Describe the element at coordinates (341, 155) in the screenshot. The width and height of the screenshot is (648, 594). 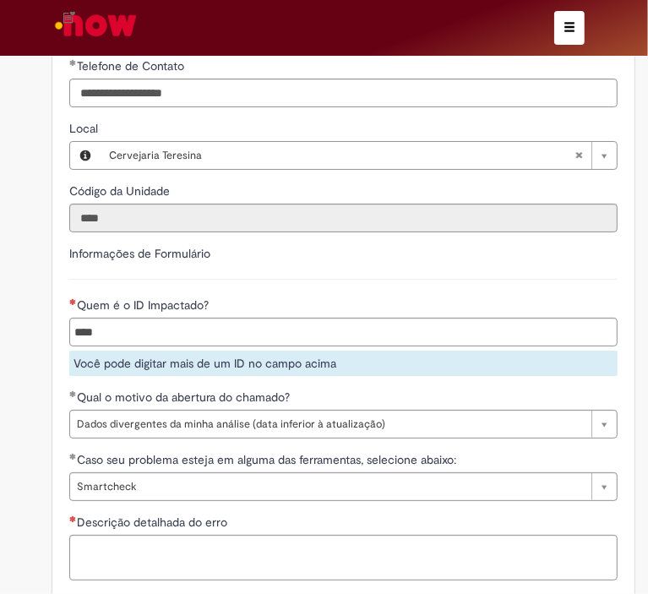
I see `span: Cervejaria Teresina` at that location.